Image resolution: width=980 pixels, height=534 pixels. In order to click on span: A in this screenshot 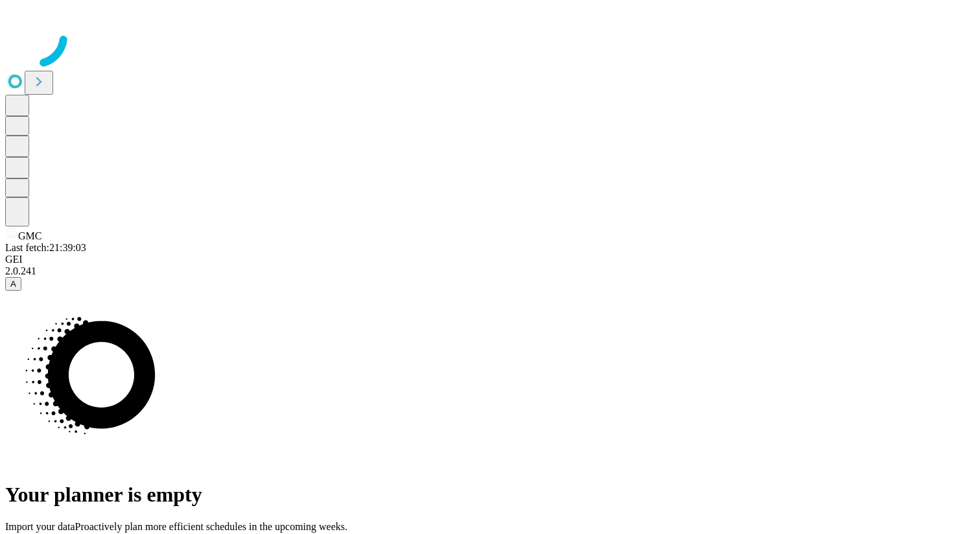, I will do `click(13, 284)`.